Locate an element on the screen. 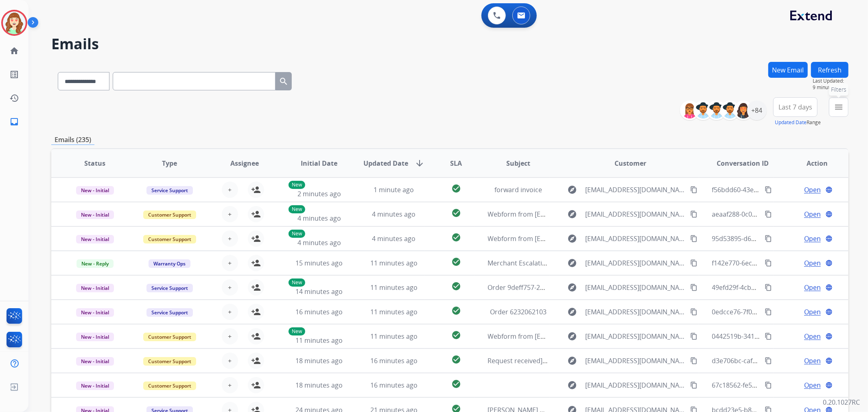  span: Status is located at coordinates (95, 163).